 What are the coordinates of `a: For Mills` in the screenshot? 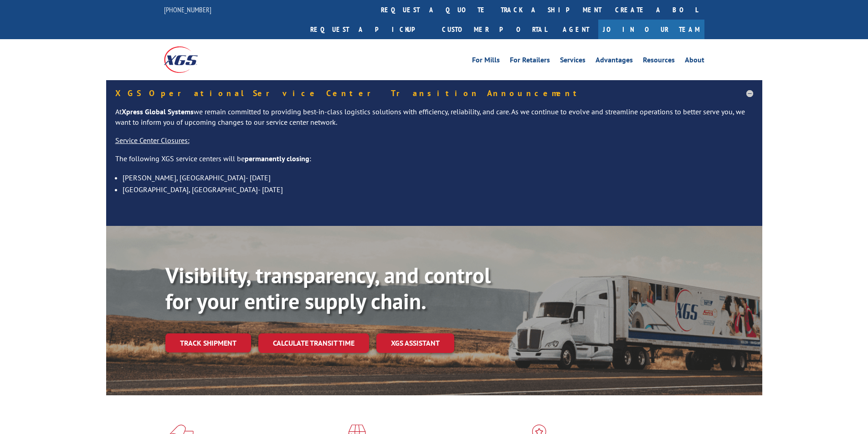 It's located at (486, 61).